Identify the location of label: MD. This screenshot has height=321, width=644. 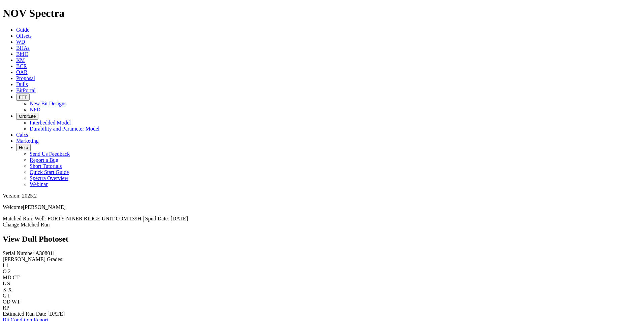
(7, 277).